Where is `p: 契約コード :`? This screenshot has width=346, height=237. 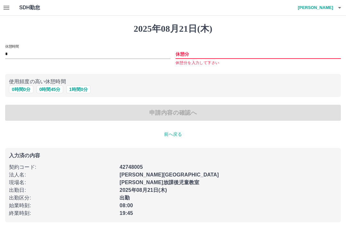 p: 契約コード : is located at coordinates (62, 167).